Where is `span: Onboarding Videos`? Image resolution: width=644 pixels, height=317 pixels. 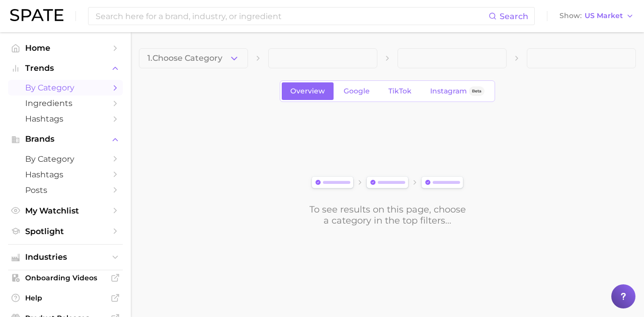 span: Onboarding Videos is located at coordinates (65, 278).